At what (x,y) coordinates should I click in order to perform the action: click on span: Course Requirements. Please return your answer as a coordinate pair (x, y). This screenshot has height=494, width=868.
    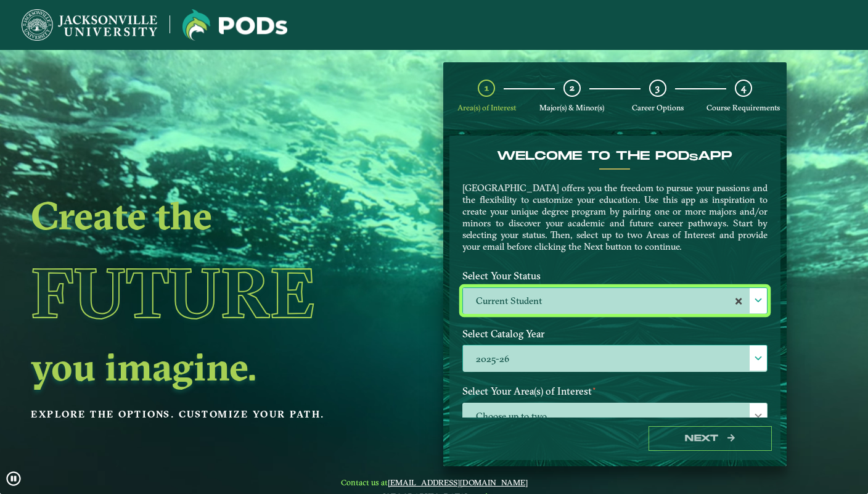
    Looking at the image, I should click on (743, 107).